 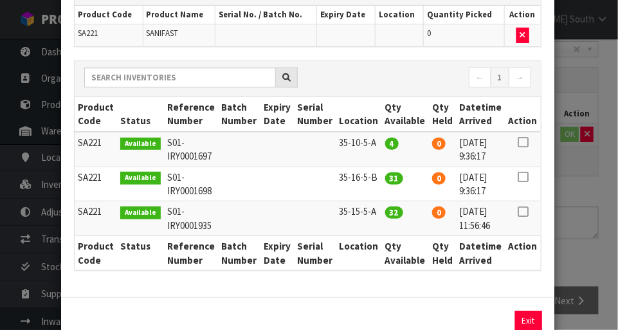 What do you see at coordinates (464, 15) in the screenshot?
I see `th: Quantity Picked` at bounding box center [464, 15].